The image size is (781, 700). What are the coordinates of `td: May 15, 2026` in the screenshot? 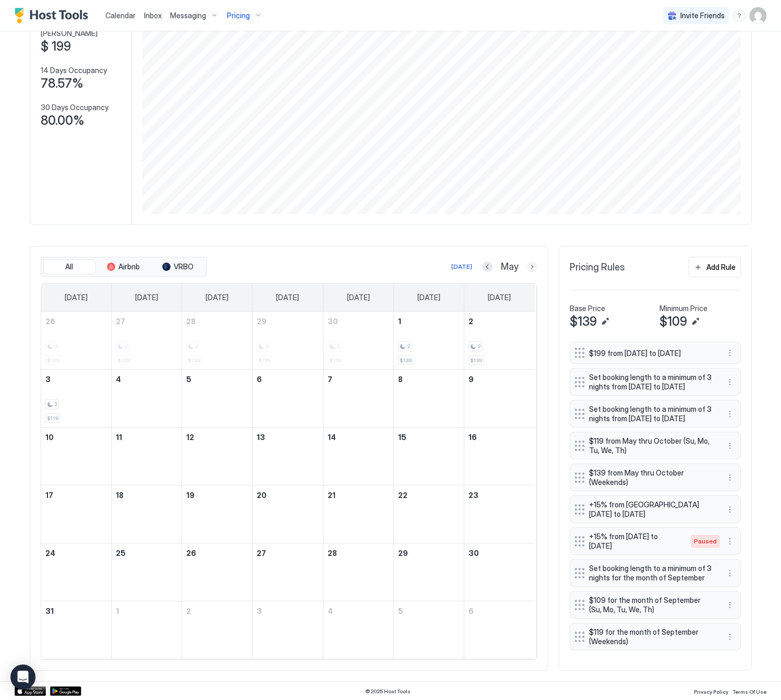 It's located at (429, 456).